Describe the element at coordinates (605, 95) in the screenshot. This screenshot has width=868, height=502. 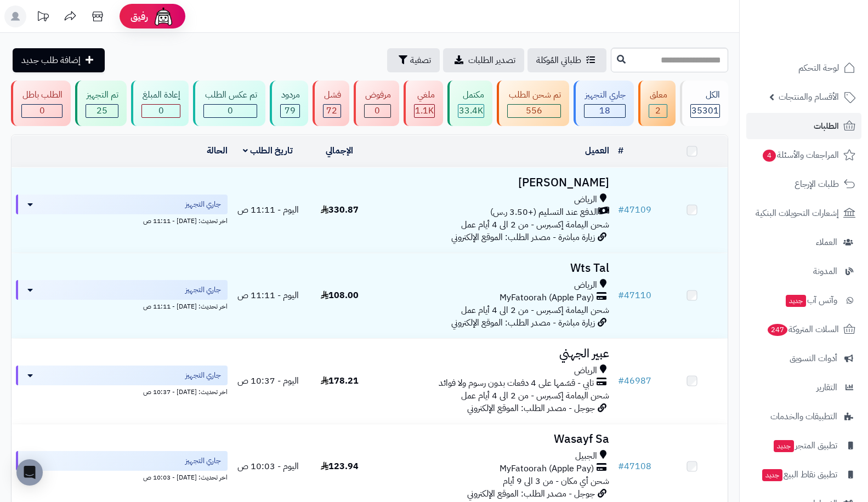
I see `div: جاري التجهيز` at that location.